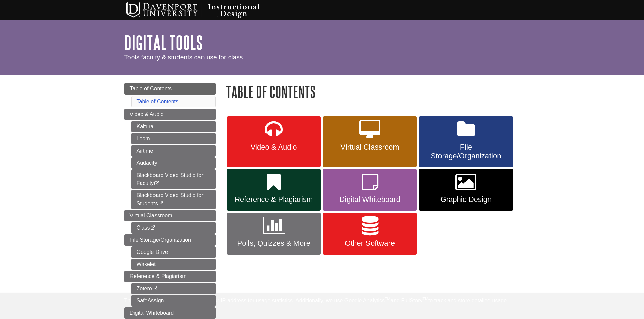 The image size is (644, 319). What do you see at coordinates (173, 264) in the screenshot?
I see `a: Wakelet` at bounding box center [173, 264].